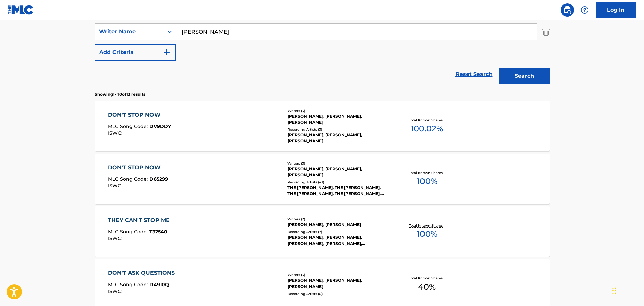 The height and width of the screenshot is (306, 644). What do you see at coordinates (584, 10) in the screenshot?
I see `div: Help` at bounding box center [584, 10].